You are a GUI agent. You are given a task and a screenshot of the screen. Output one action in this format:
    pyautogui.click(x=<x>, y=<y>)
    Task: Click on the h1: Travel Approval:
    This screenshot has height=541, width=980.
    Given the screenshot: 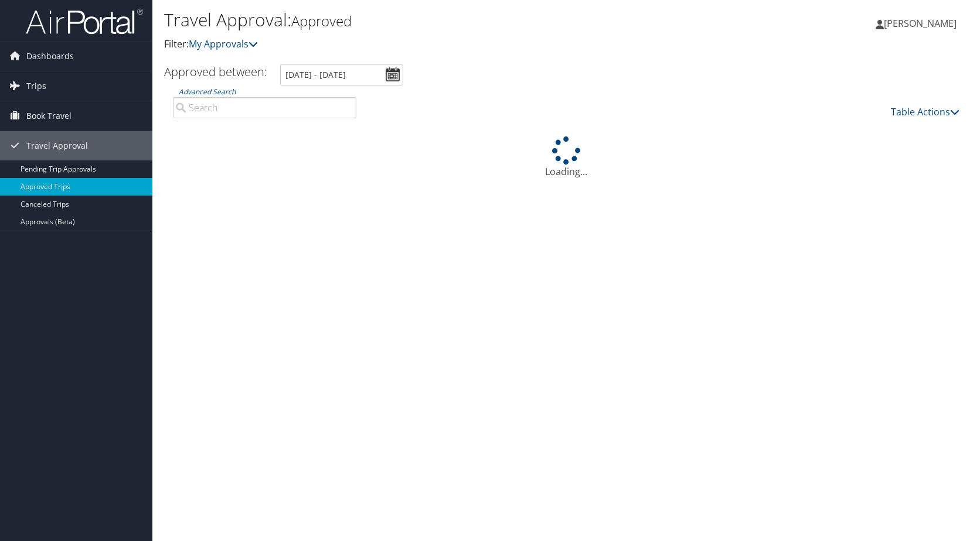 What is the action you would take?
    pyautogui.click(x=432, y=20)
    